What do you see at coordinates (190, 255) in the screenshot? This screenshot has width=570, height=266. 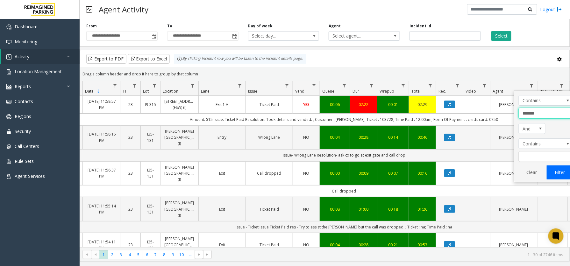 I see `span: Page 11` at bounding box center [190, 255].